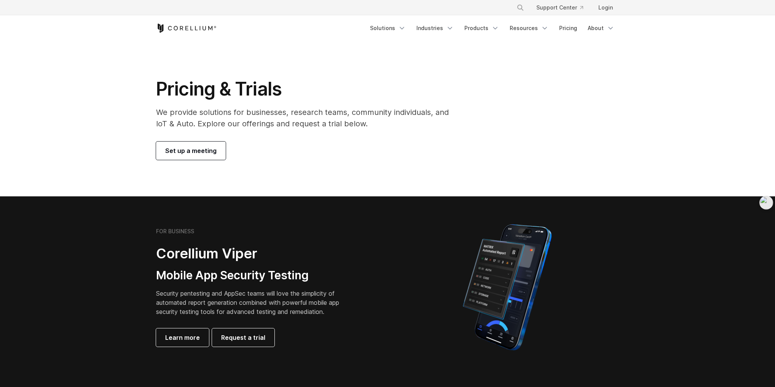 Image resolution: width=775 pixels, height=387 pixels. Describe the element at coordinates (191, 151) in the screenshot. I see `span: Set up a meeting` at that location.